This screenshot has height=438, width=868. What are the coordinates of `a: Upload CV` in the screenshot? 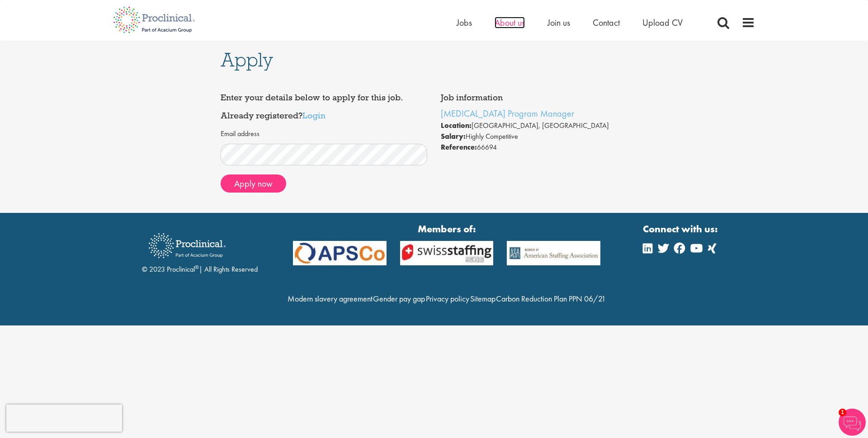 It's located at (662, 23).